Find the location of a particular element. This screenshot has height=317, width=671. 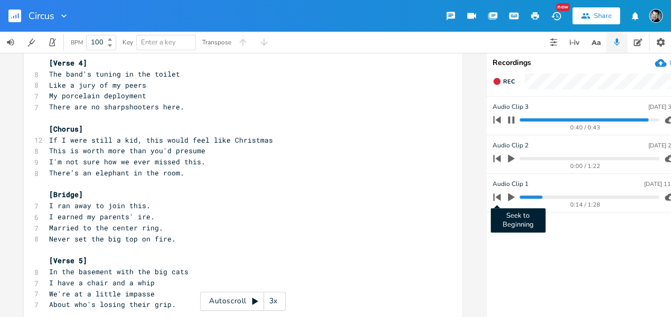

span: My porcelain deployment is located at coordinates (98, 96).